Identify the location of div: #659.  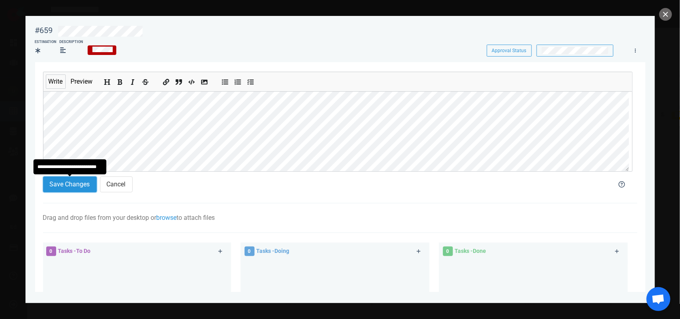
(44, 30).